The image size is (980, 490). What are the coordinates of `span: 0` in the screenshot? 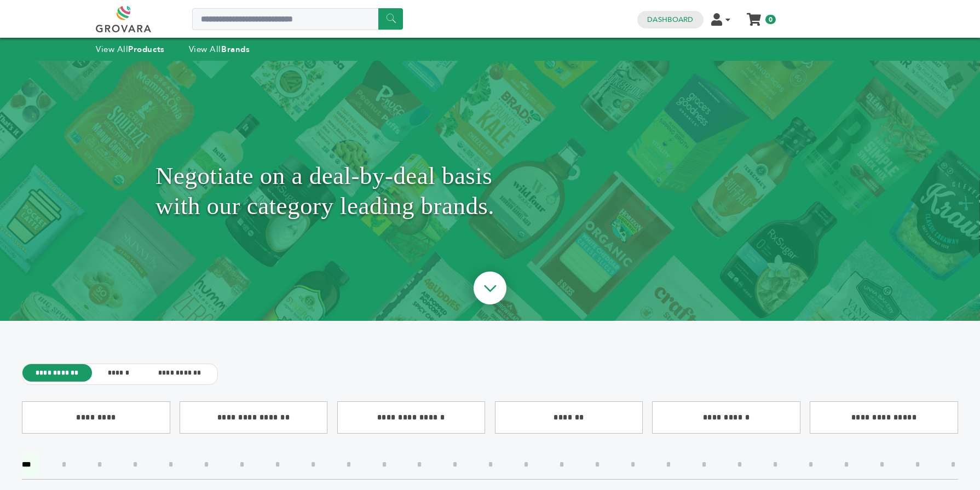 It's located at (770, 19).